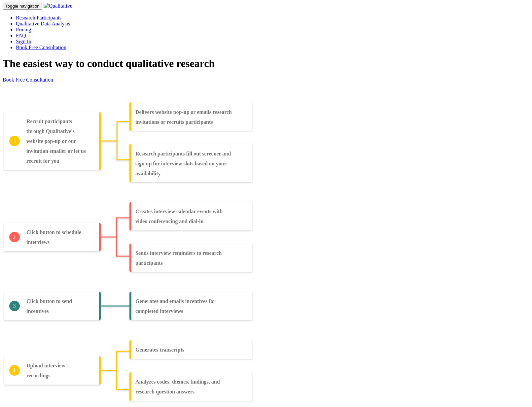 This screenshot has height=407, width=532. Describe the element at coordinates (178, 253) in the screenshot. I see `tspan: Sends interview reminders to research` at that location.